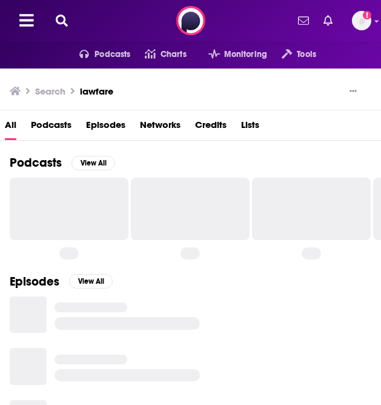 The width and height of the screenshot is (381, 405). I want to click on a: Podchaser - Follow, Share and Rate Podcasts, so click(191, 21).